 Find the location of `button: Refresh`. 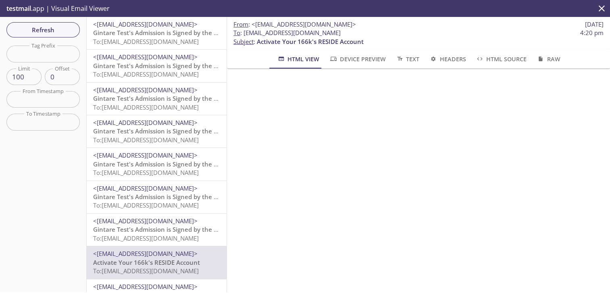

button: Refresh is located at coordinates (43, 30).